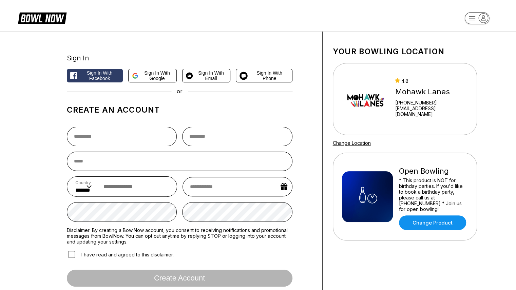 This screenshot has width=516, height=290. What do you see at coordinates (365, 99) in the screenshot?
I see `img: Mohawk Lanes` at bounding box center [365, 99].